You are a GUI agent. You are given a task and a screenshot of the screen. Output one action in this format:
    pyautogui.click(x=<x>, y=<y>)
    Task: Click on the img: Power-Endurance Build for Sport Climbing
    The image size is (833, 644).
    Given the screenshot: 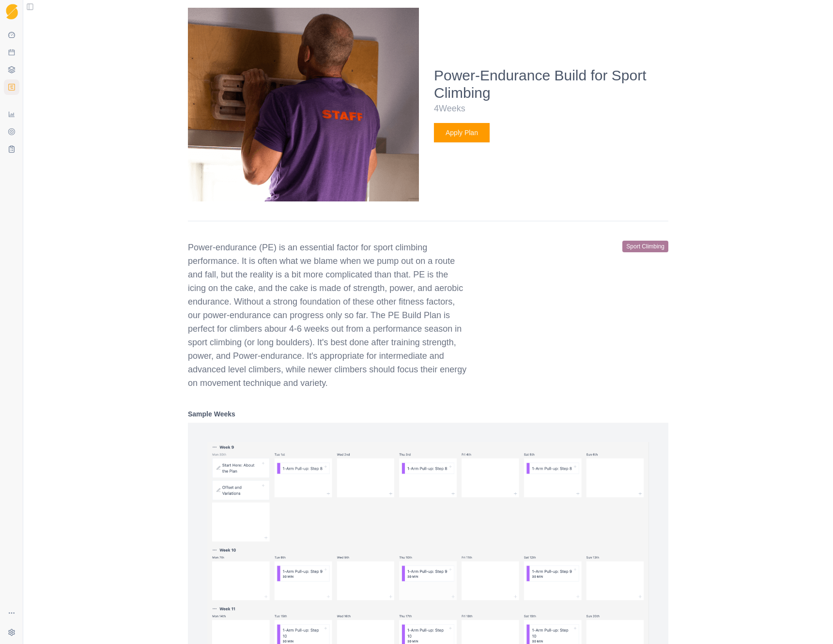 What is the action you would take?
    pyautogui.click(x=303, y=105)
    